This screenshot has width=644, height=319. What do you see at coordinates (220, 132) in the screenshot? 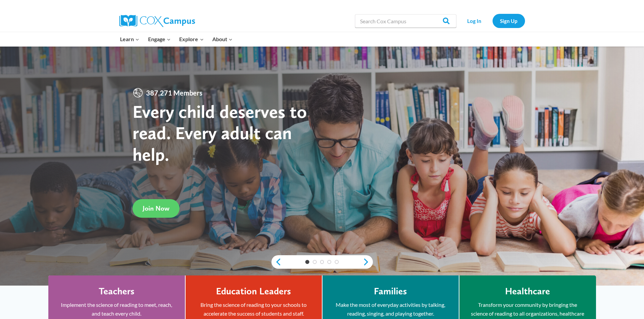
I see `strong: Every child deserves to read. Every adult can help.` at bounding box center [220, 132].